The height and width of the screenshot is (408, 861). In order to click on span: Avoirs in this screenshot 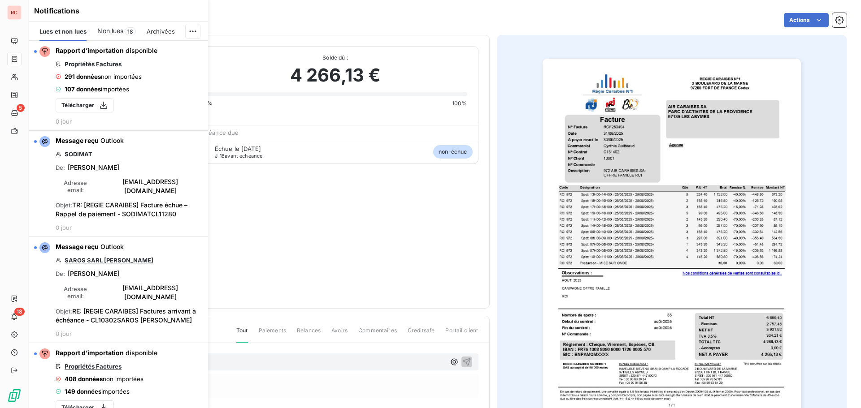, I will do `click(339, 334)`.